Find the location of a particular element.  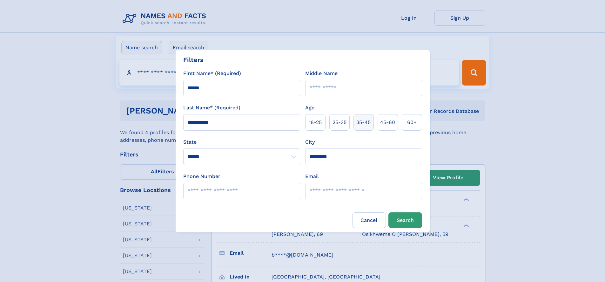

label: City is located at coordinates (310, 142).